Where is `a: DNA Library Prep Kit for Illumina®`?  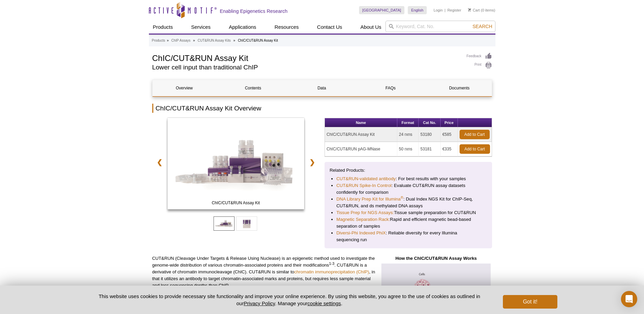 a: DNA Library Prep Kit for Illumina® is located at coordinates (370, 199).